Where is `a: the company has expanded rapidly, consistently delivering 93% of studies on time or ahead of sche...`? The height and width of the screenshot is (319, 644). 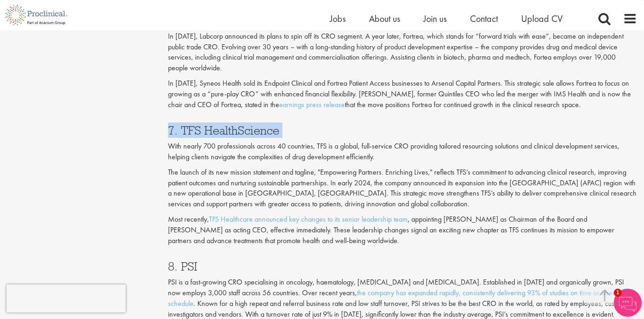 a: the company has expanded rapidly, consistently delivering 93% of studies on time or ahead of sche... is located at coordinates (397, 298).